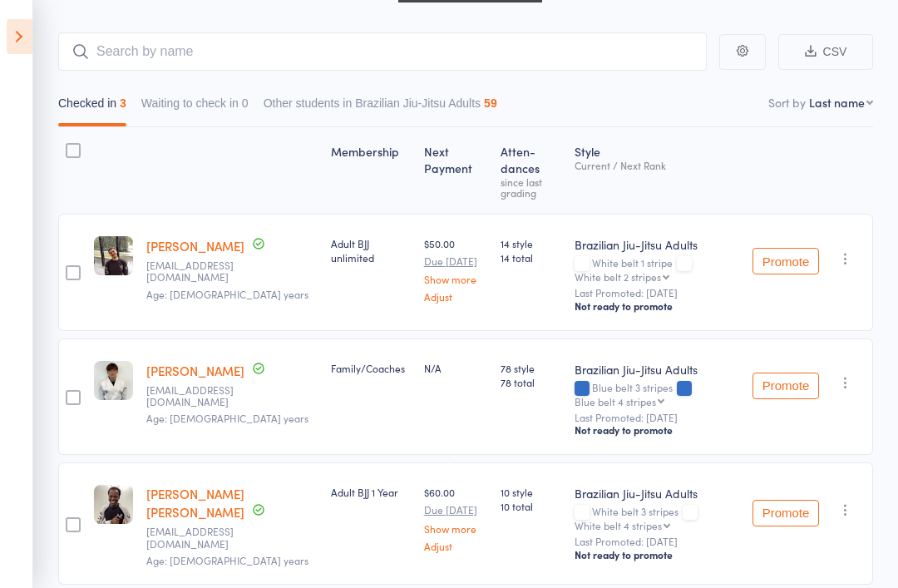 The width and height of the screenshot is (898, 588). Describe the element at coordinates (531, 368) in the screenshot. I see `span: 78 style` at that location.